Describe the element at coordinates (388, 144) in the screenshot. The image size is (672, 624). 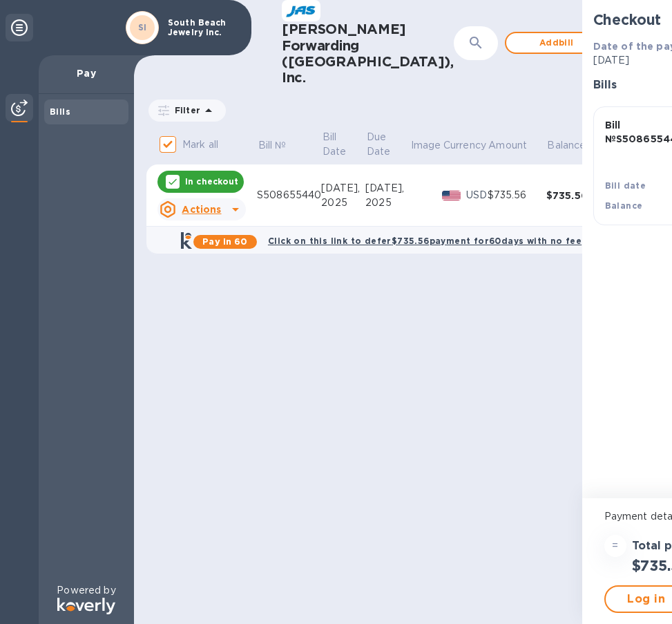
I see `span: Due Date` at that location.